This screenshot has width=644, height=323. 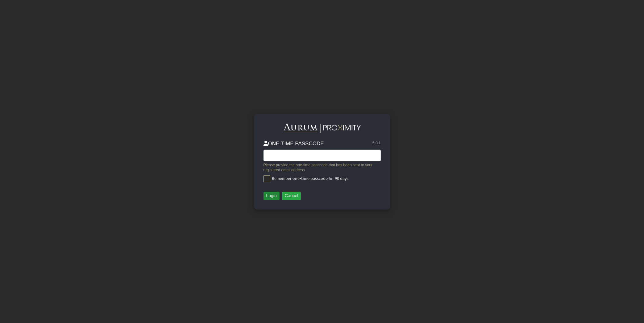 I want to click on span: Remember one-time passcode for 90 days, so click(x=309, y=178).